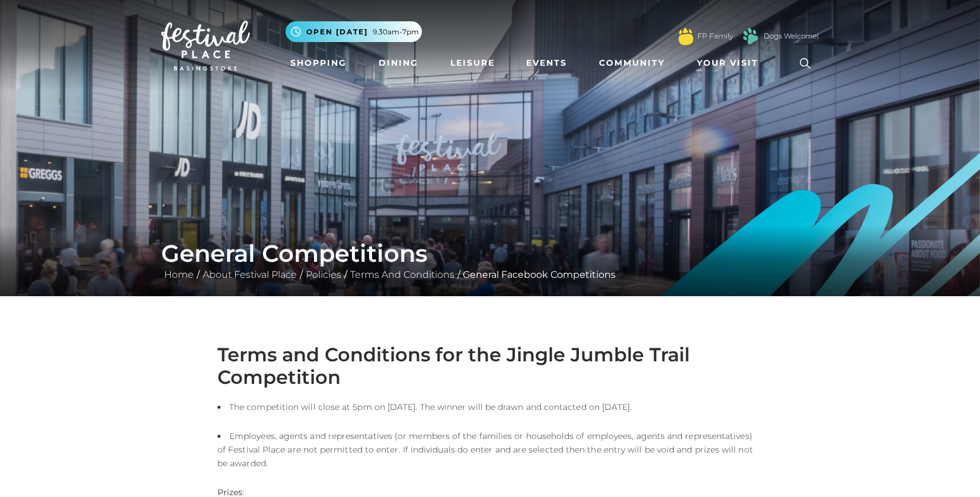  Describe the element at coordinates (731, 63) in the screenshot. I see `a: Your Visit` at that location.